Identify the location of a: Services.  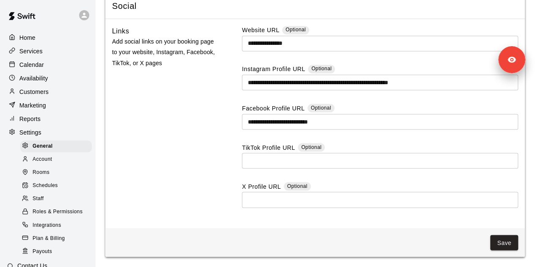
(47, 51).